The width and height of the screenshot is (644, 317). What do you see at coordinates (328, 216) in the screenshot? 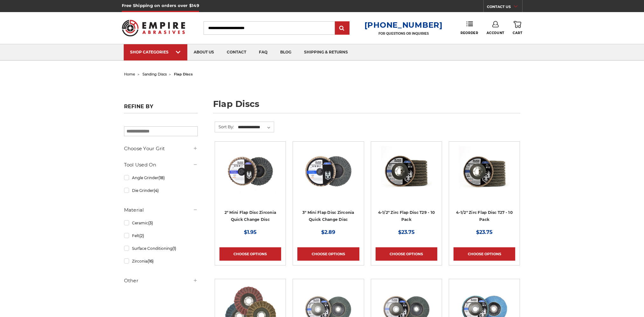
I see `a: 3" Mini Flap Disc Zirconia Quick Change Disc` at bounding box center [328, 216].